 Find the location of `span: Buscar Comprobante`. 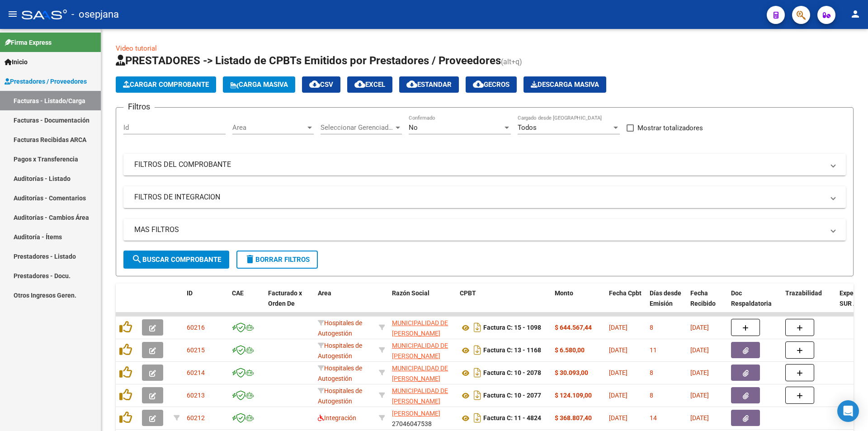

span: Buscar Comprobante is located at coordinates (176, 260).